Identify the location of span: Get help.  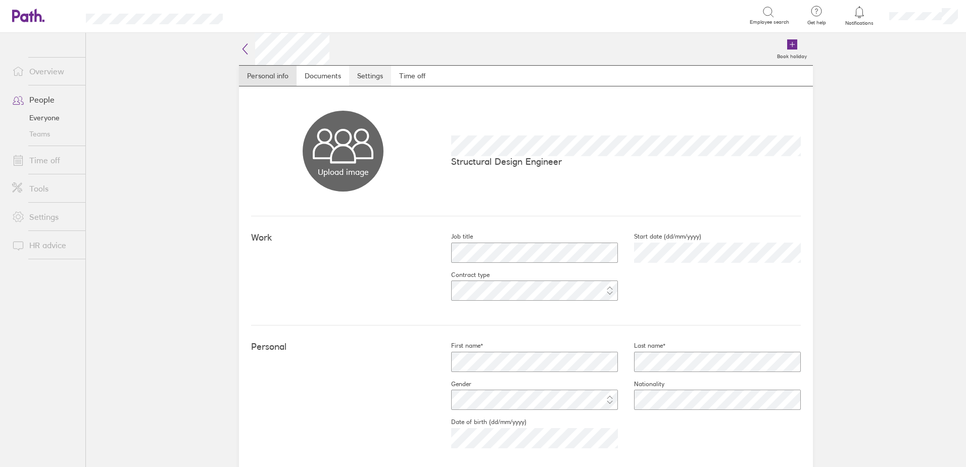
(817, 23).